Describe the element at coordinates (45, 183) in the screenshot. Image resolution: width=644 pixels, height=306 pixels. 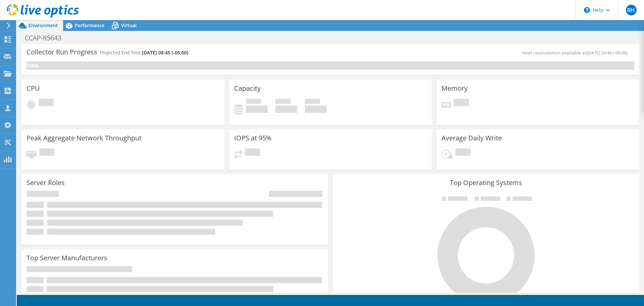
I see `h3: Server Roles` at that location.